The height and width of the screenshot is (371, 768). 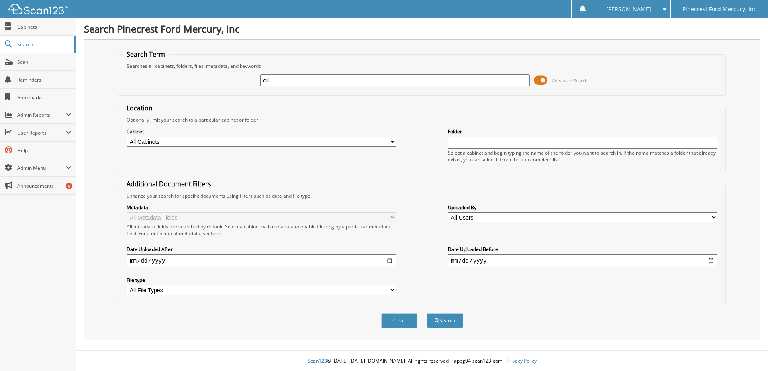 I want to click on label: File type, so click(x=261, y=280).